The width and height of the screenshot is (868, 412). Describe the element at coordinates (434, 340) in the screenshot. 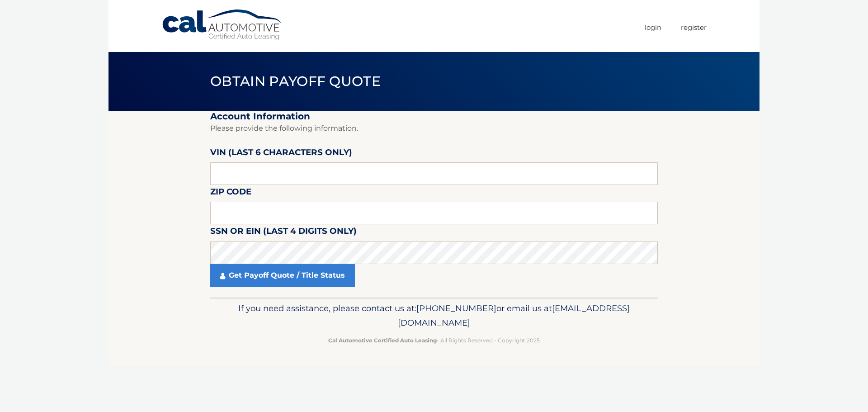

I see `p: - All Rights Reserved - Copyright 2025` at that location.